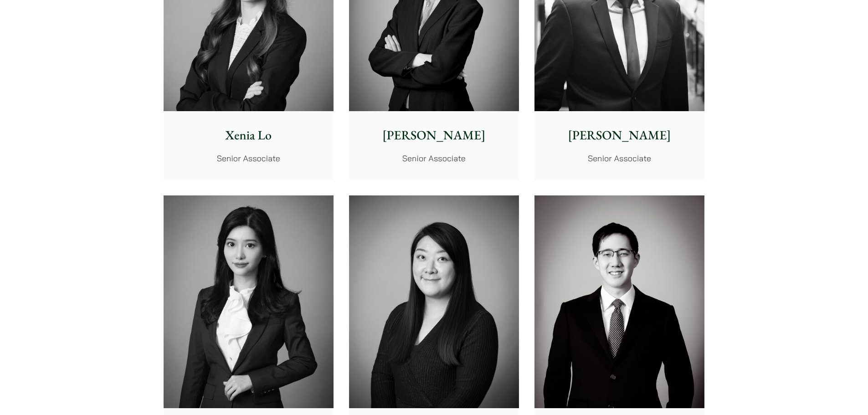  I want to click on img: Florence Yan photo, so click(248, 302).